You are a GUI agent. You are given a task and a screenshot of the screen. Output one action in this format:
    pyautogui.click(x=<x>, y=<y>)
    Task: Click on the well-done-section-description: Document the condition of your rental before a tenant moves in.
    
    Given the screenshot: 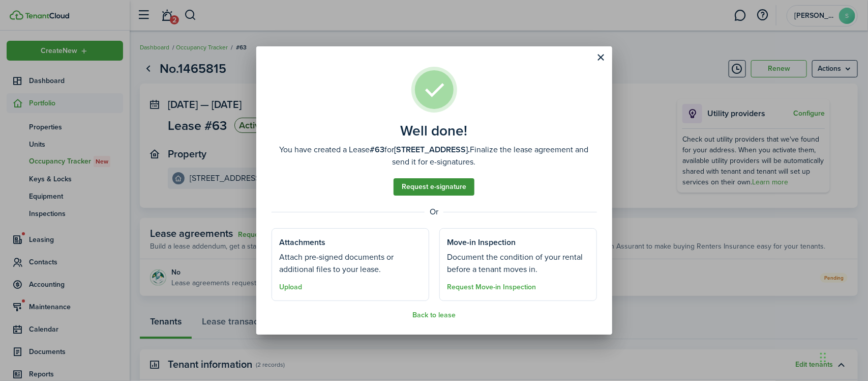 What is the action you would take?
    pyautogui.click(x=519, y=263)
    